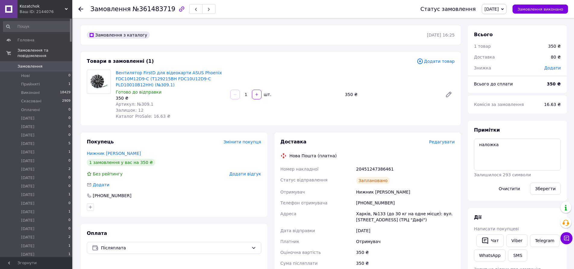 Image resolution: width=574 pixels, height=269 pixels. What do you see at coordinates (490, 255) in the screenshot?
I see `a: WhatsApp` at bounding box center [490, 255].